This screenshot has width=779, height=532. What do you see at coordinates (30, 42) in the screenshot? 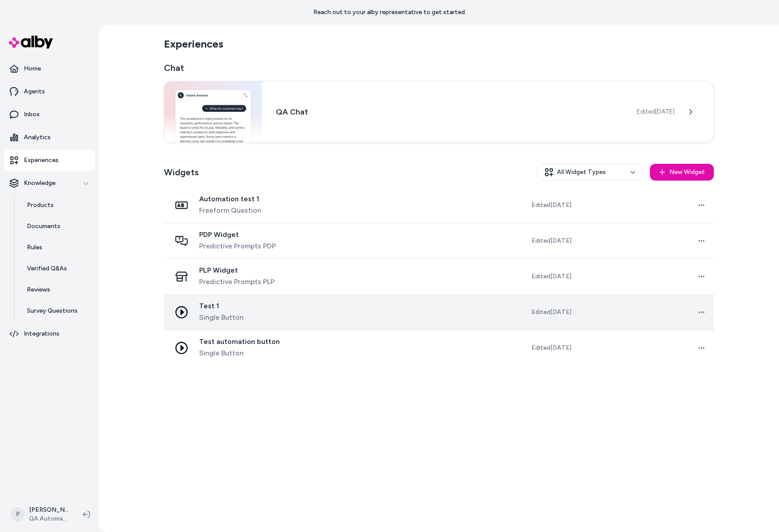
I see `img: alby Logo` at bounding box center [30, 42].